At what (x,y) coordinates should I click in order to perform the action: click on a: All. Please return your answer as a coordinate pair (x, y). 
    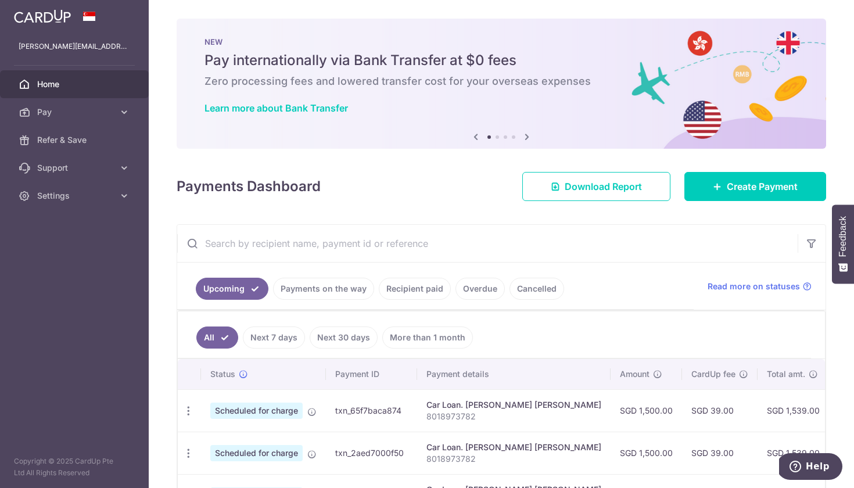
    Looking at the image, I should click on (217, 338).